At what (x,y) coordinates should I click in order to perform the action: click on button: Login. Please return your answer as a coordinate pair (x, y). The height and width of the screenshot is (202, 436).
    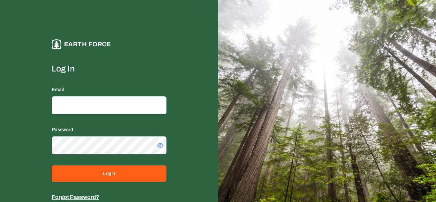
    Looking at the image, I should click on (109, 173).